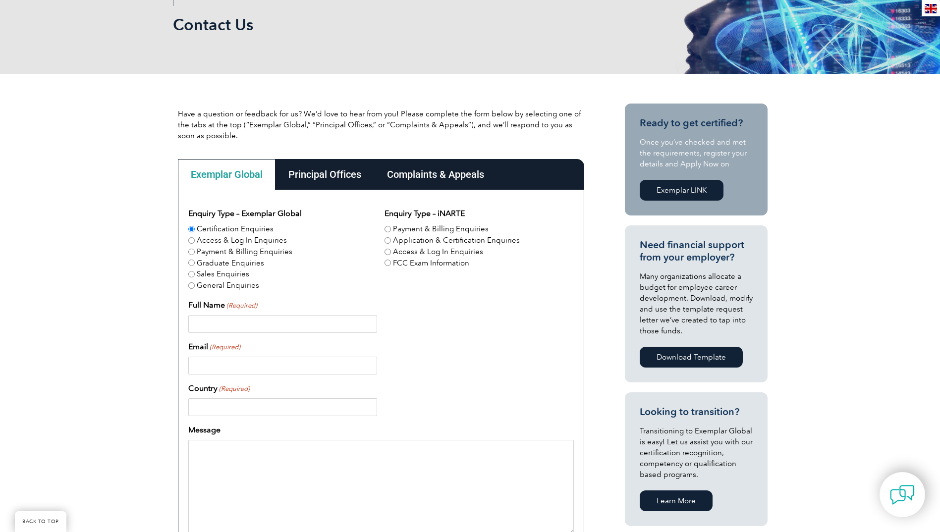  Describe the element at coordinates (245, 213) in the screenshot. I see `legend: Enquiry Type – Exemplar Global` at that location.